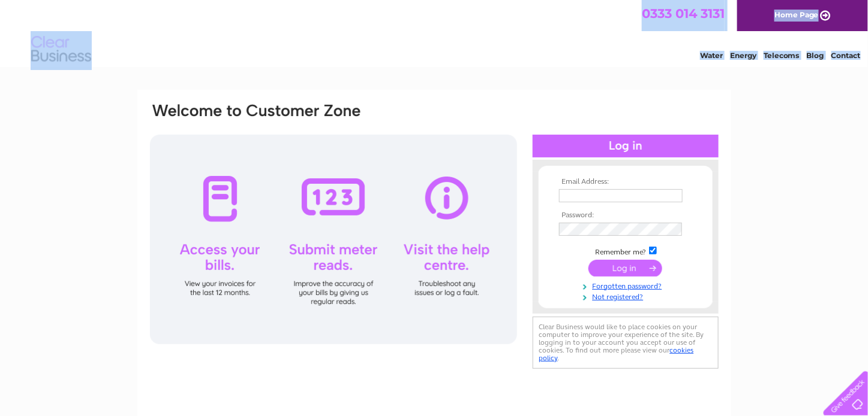 Image resolution: width=868 pixels, height=416 pixels. Describe the element at coordinates (625, 215) in the screenshot. I see `th: Password:` at that location.